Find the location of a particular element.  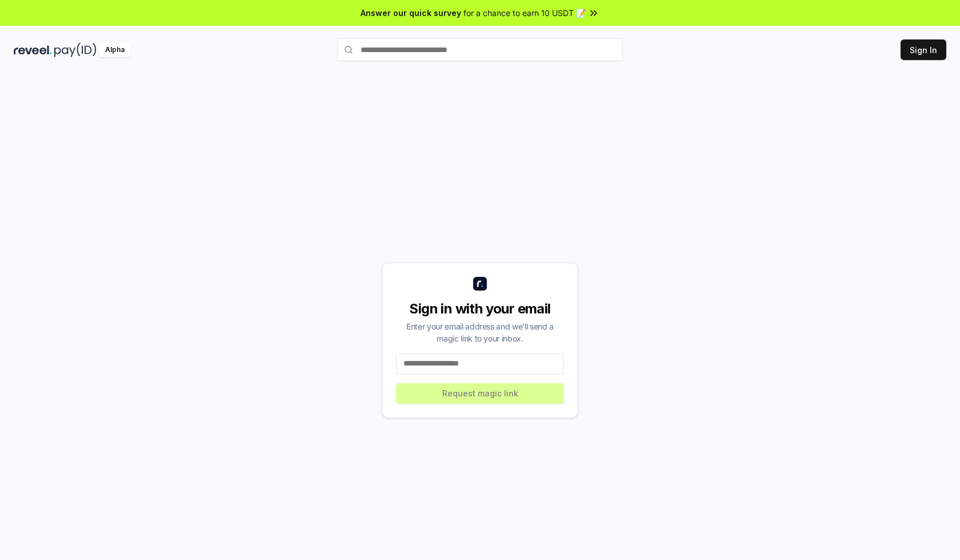

span: for a chance to earn 10 USDT 📝 is located at coordinates (524, 13).